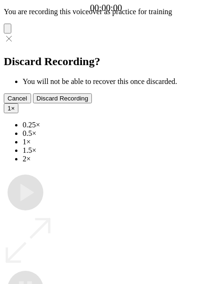 The height and width of the screenshot is (284, 212). I want to click on button: Cancel, so click(17, 98).